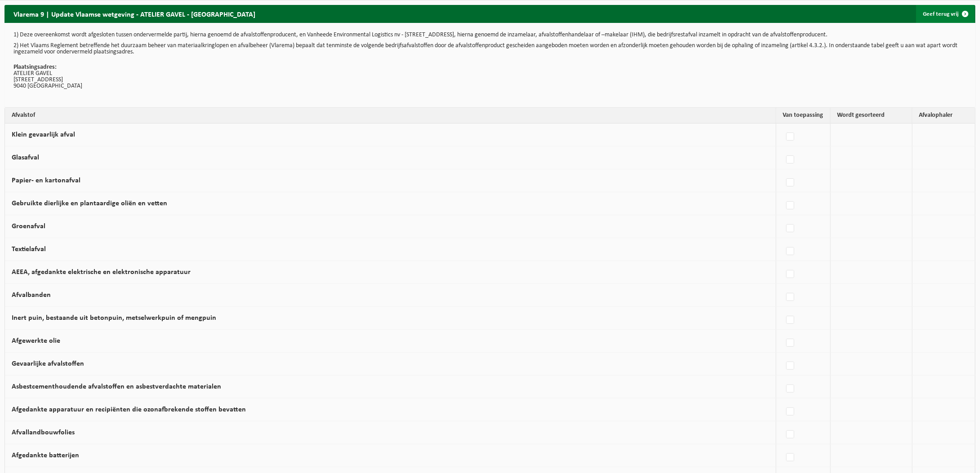 This screenshot has width=980, height=473. I want to click on label: Klein gevaarlijk afval, so click(43, 134).